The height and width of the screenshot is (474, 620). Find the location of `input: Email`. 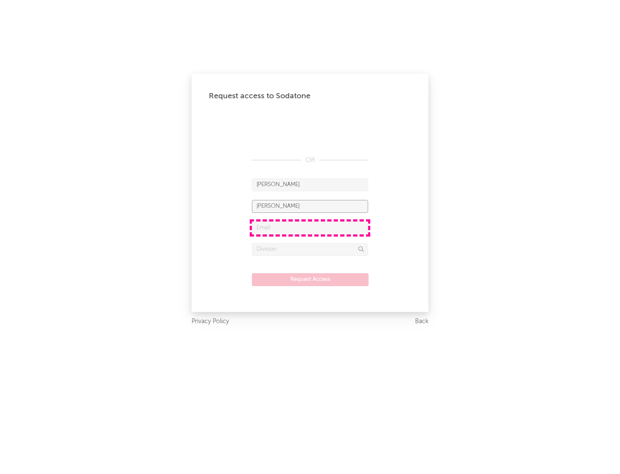

input: Email is located at coordinates (310, 228).